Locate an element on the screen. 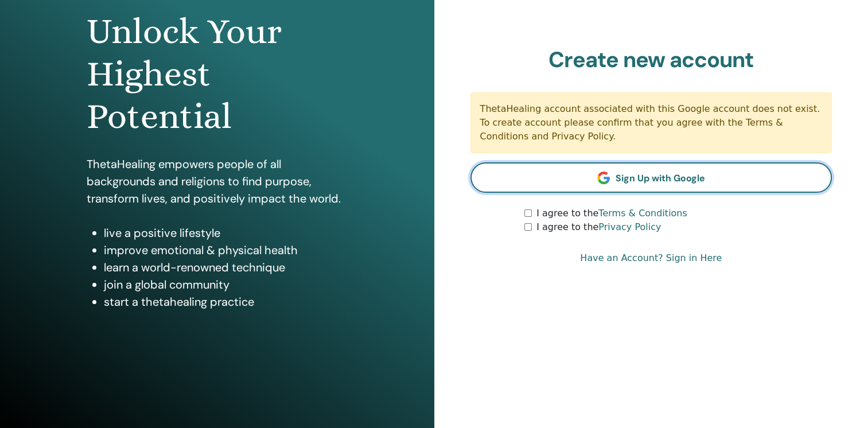  a: Have an Account? Sign in Here is located at coordinates (651, 258).